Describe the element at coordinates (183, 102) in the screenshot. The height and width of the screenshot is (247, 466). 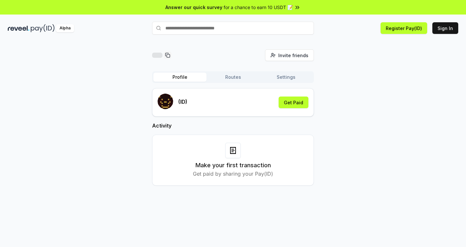
I see `p: (ID)` at that location.